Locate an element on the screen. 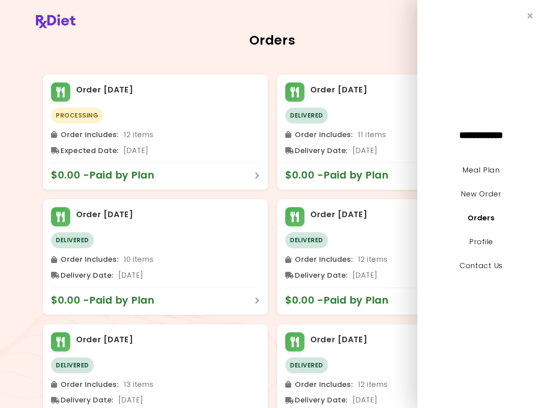  div: 11 items is located at coordinates (389, 135).